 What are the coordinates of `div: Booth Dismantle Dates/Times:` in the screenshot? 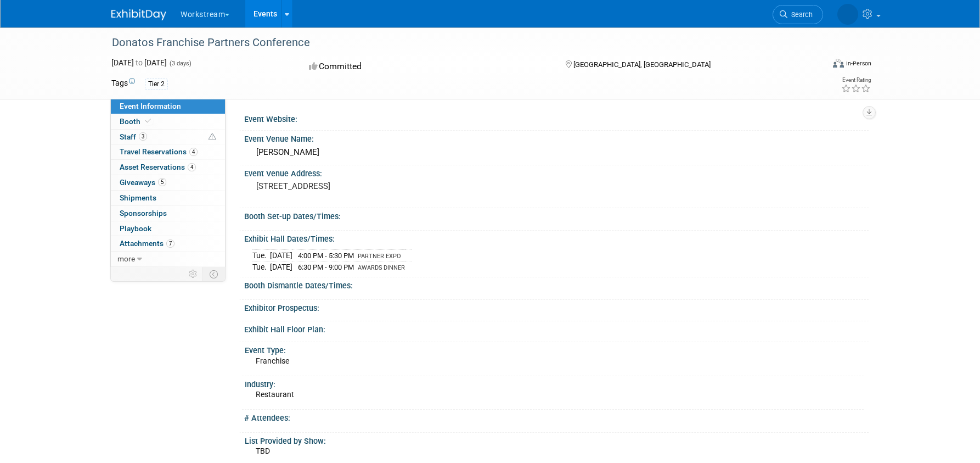 It's located at (556, 284).